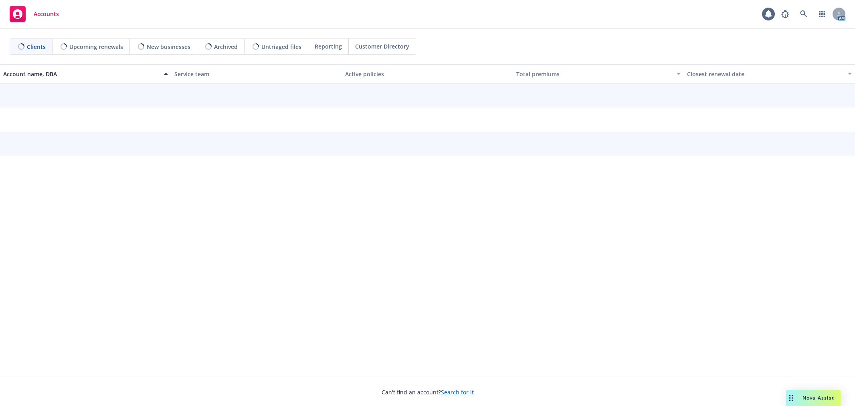 This screenshot has width=855, height=406. I want to click on a: Report a Bug, so click(786, 14).